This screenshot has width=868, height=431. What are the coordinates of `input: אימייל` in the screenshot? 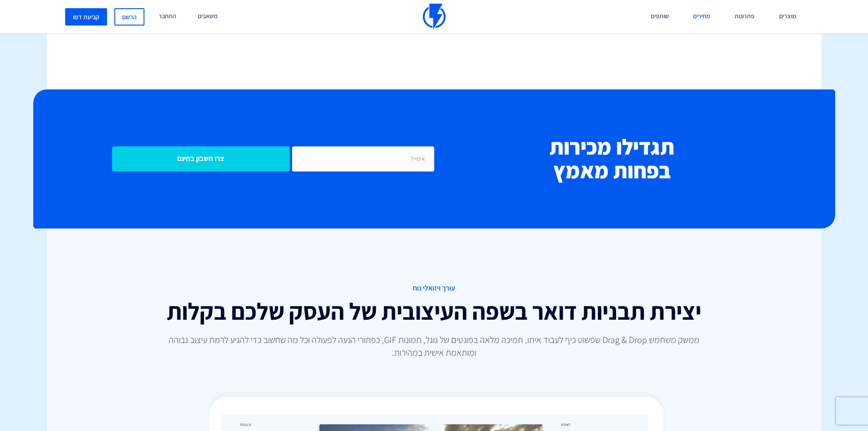 It's located at (363, 159).